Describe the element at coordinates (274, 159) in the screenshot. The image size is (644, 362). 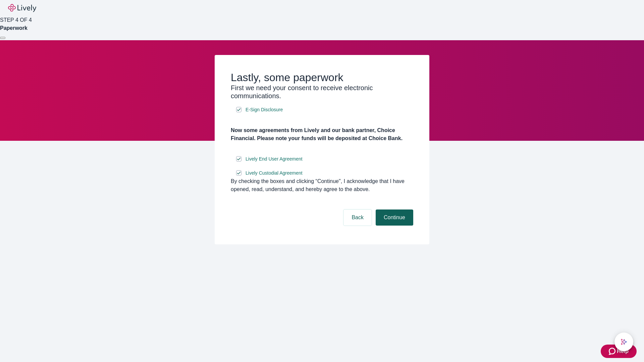
I see `span: Lively End User Agreement` at that location.